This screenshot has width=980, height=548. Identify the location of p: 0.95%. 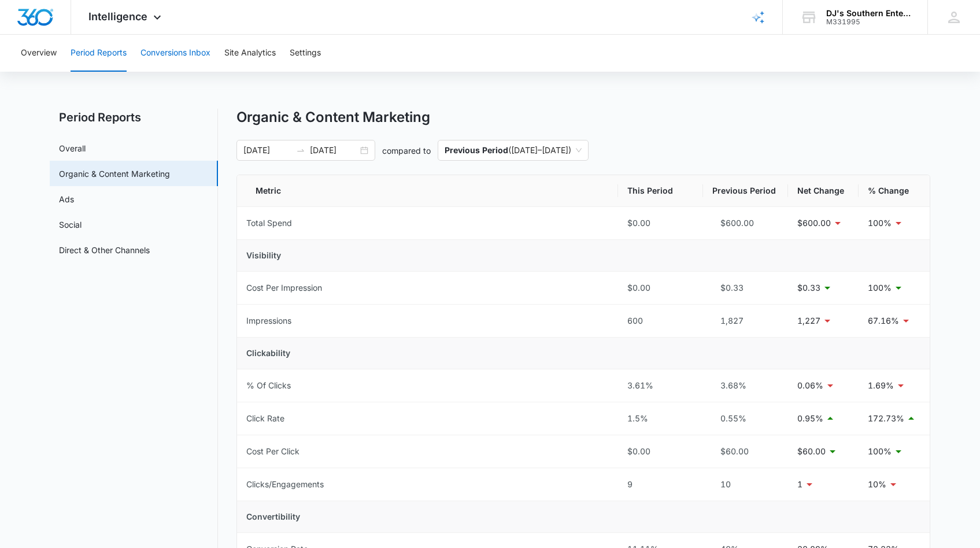
(810, 419).